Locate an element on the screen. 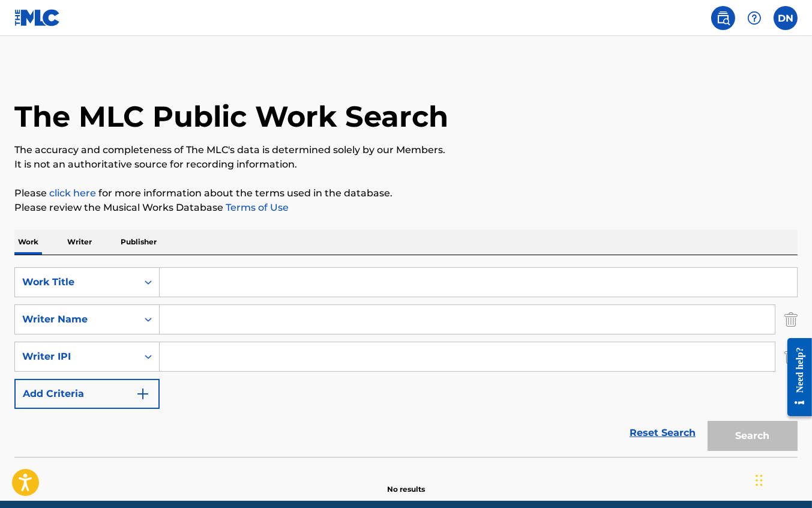 This screenshot has width=812, height=508. p: Publisher is located at coordinates (139, 242).